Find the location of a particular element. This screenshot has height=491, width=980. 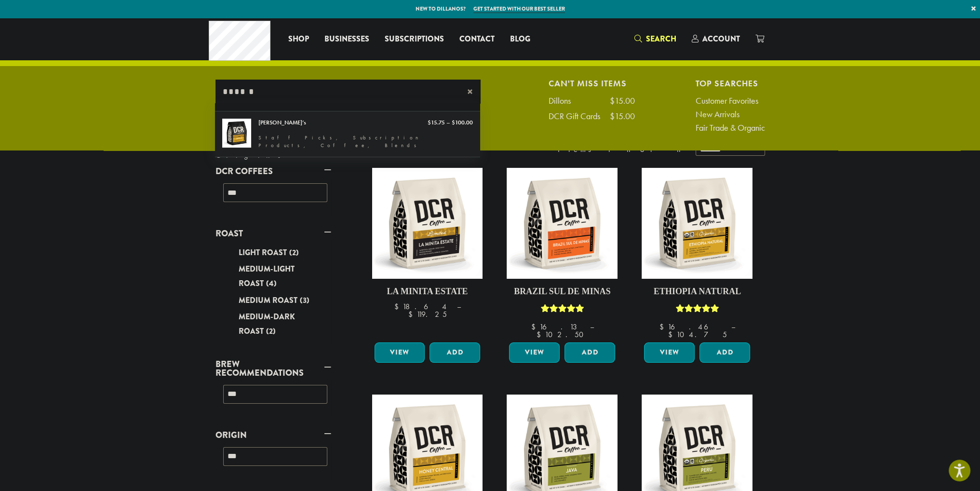

span: Search is located at coordinates (661, 38).